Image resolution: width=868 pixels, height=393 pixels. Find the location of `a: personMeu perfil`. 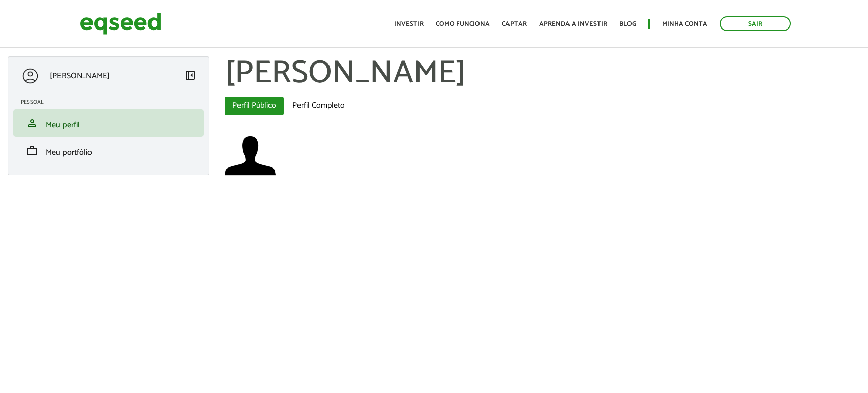

a: personMeu perfil is located at coordinates (108, 123).